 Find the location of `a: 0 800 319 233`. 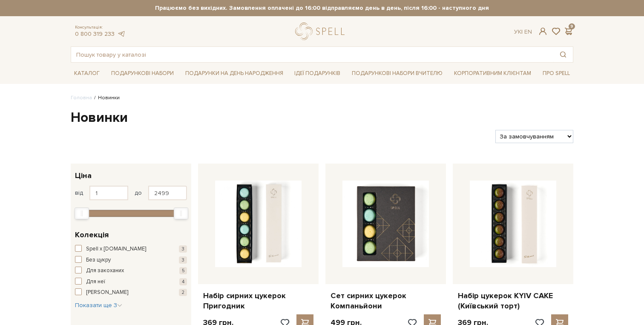

a: 0 800 319 233 is located at coordinates (95, 34).